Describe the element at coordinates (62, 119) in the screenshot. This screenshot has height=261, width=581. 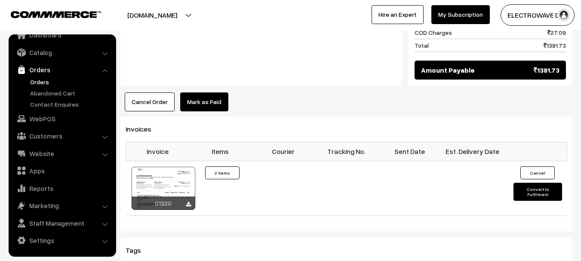
I see `a: WebPOS` at that location.